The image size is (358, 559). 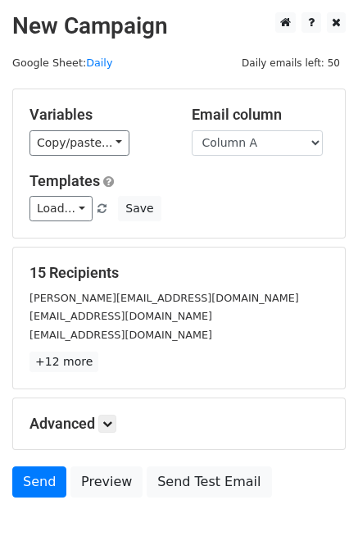 I want to click on a: Daily emails left: 50, so click(x=291, y=62).